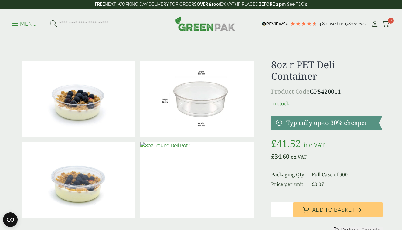 This screenshot has height=230, width=402. Describe the element at coordinates (314, 145) in the screenshot. I see `span: inc VAT` at that location.